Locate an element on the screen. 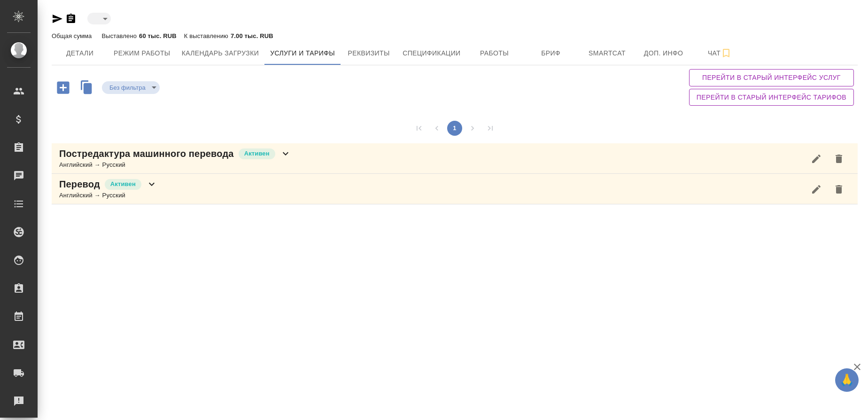  span: Работы is located at coordinates (495, 53).